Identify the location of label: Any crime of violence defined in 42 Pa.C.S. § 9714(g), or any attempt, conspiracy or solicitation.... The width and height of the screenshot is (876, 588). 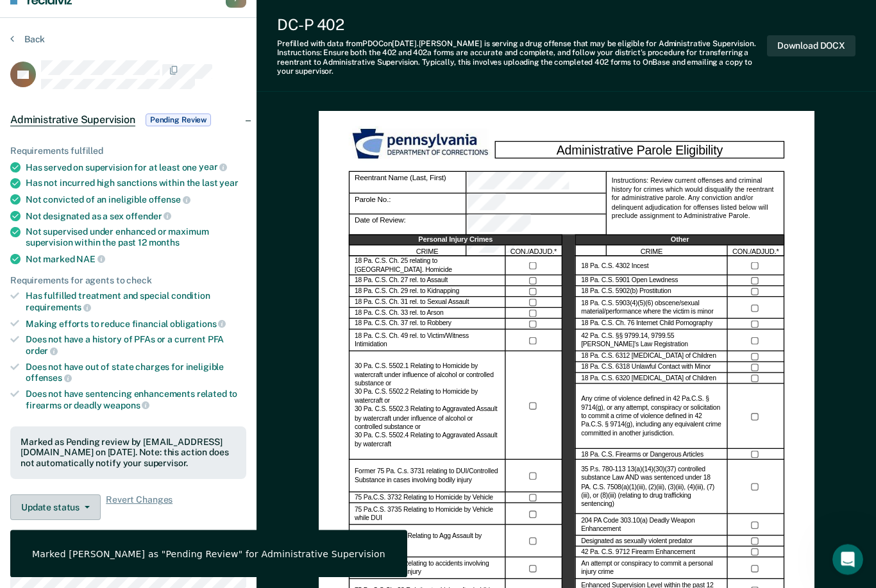
(652, 417).